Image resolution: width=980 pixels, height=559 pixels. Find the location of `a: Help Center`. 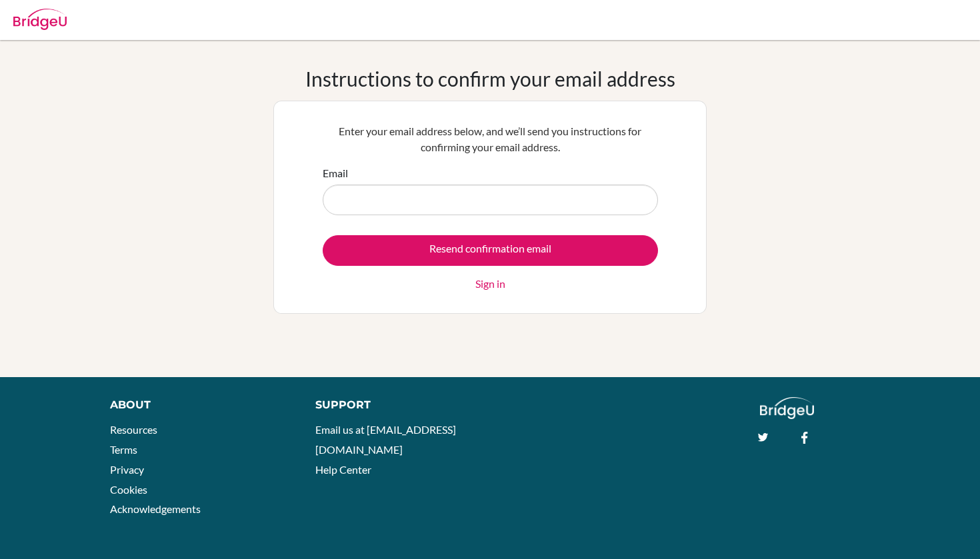

a: Help Center is located at coordinates (343, 469).